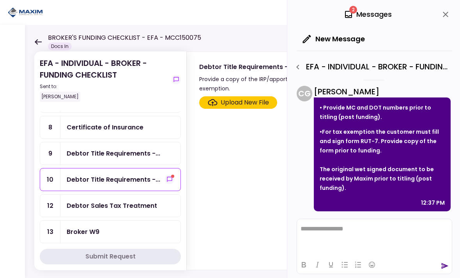  Describe the element at coordinates (315, 161) in the screenshot. I see `div: Debtor Title Requirements - Proof of IRP or ExemptionProvide a copy of the IRP/apportioned regist...` at that location.